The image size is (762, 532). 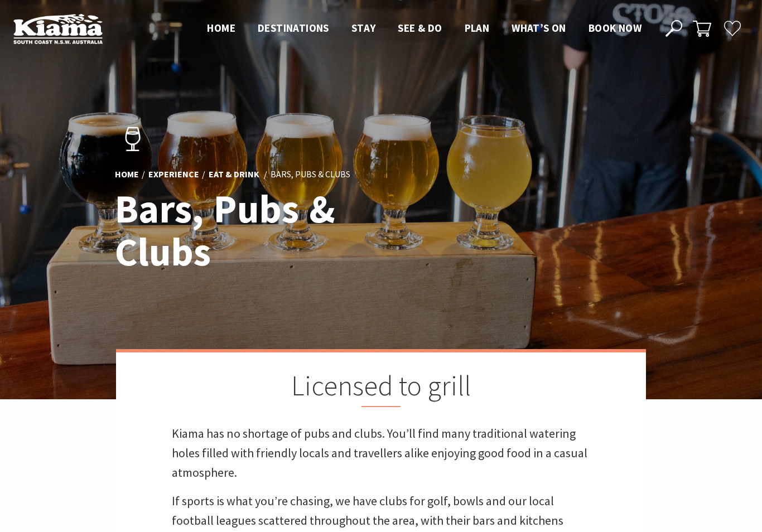 What do you see at coordinates (174, 174) in the screenshot?
I see `a: Experience` at bounding box center [174, 174].